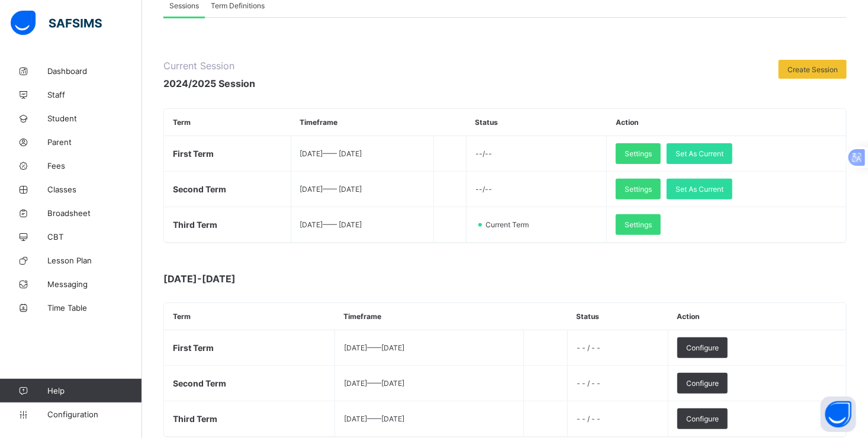 Image resolution: width=868 pixels, height=438 pixels. What do you see at coordinates (812, 69) in the screenshot?
I see `span: Create Session` at bounding box center [812, 69].